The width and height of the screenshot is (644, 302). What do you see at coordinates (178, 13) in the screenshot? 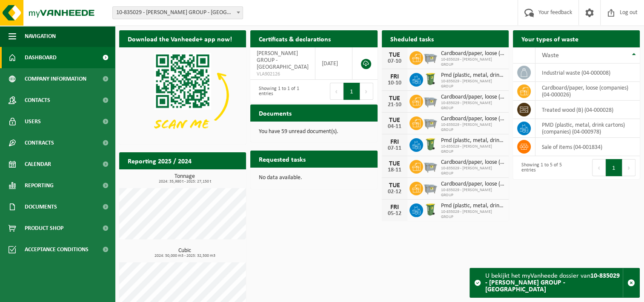
I see `span: 10-835029 - LEMAHIEU GROUP - GENT` at bounding box center [178, 13].